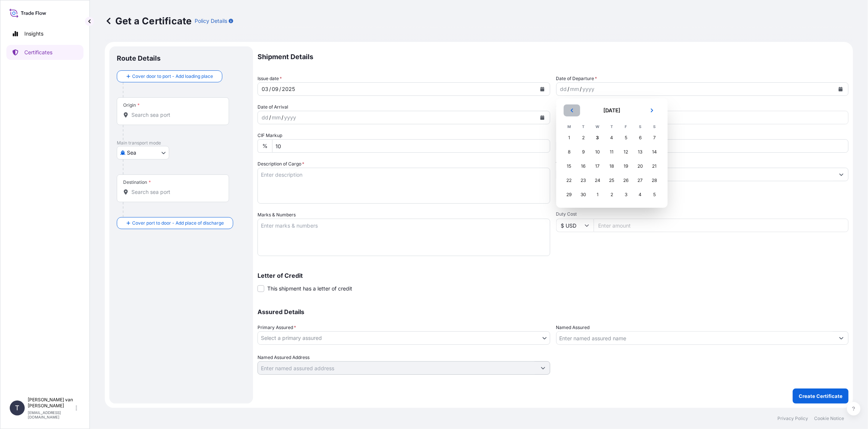 The image size is (868, 429). What do you see at coordinates (640, 195) in the screenshot?
I see `div: Saturday 4 October 2025` at bounding box center [640, 195].